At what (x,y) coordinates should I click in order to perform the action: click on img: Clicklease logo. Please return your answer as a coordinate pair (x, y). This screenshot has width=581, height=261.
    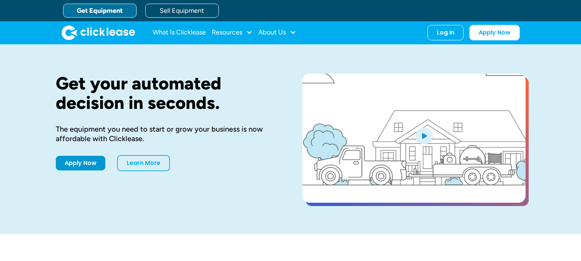
    Looking at the image, I should click on (98, 33).